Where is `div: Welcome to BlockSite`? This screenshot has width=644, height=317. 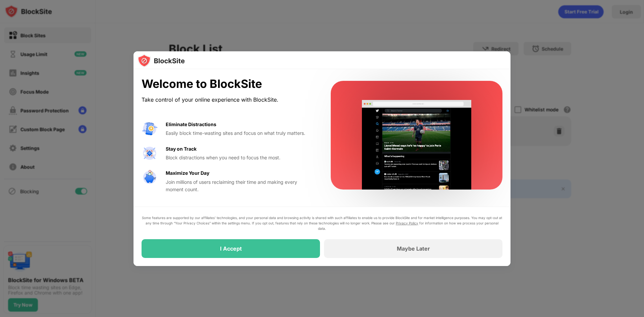
div: Welcome to BlockSite is located at coordinates (228, 84).